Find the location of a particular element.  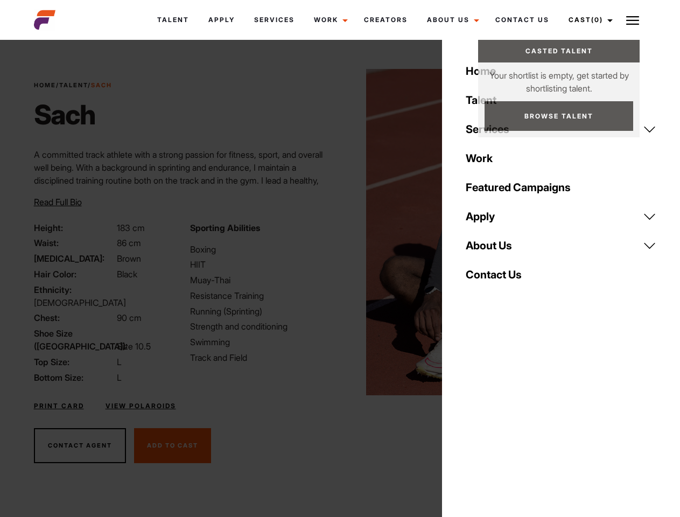

li: Muay-Thai is located at coordinates (262, 280).